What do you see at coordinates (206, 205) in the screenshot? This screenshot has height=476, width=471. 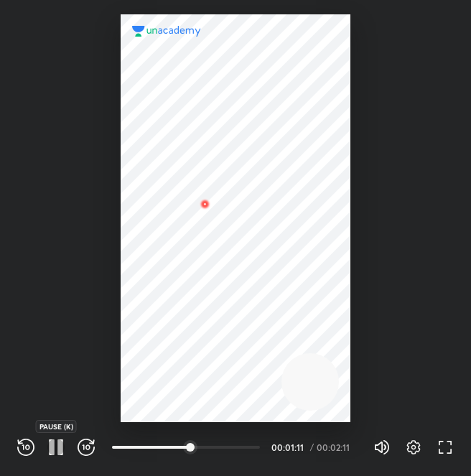 I see `img: wMgqJGBwKWe8AAAAABJRU5ErkJggg==` at bounding box center [206, 205].